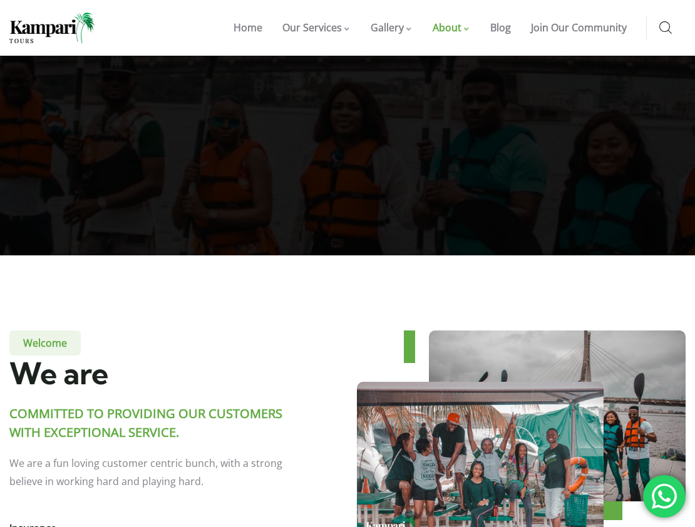  Describe the element at coordinates (665, 497) in the screenshot. I see `div: 'Chat` at that location.